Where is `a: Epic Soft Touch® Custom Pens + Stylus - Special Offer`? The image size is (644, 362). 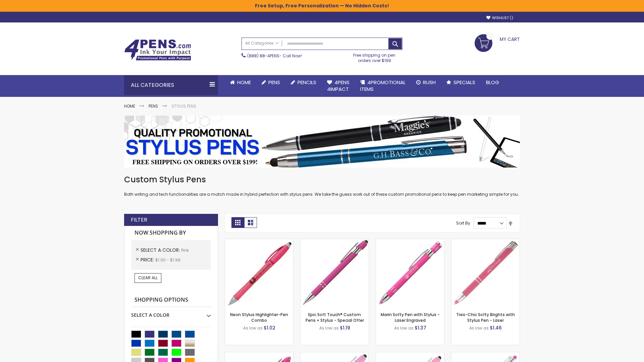 a: Epic Soft Touch® Custom Pens + Stylus - Special Offer is located at coordinates (335, 317).